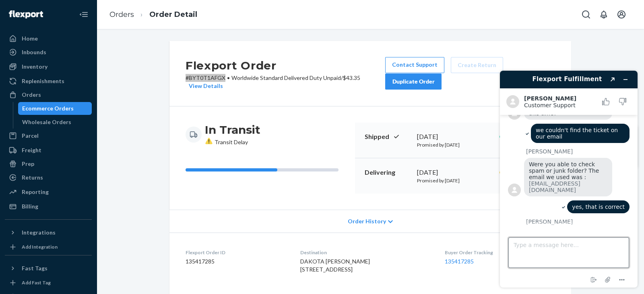  What do you see at coordinates (28, 164) in the screenshot?
I see `div: Prep` at bounding box center [28, 164].